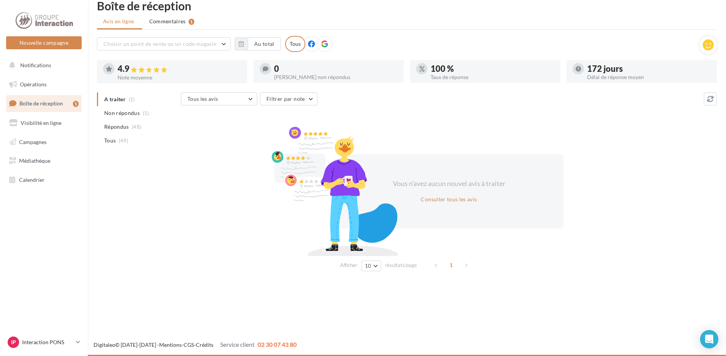  Describe the element at coordinates (448, 199) in the screenshot. I see `button: Consulter tous les avis` at that location.